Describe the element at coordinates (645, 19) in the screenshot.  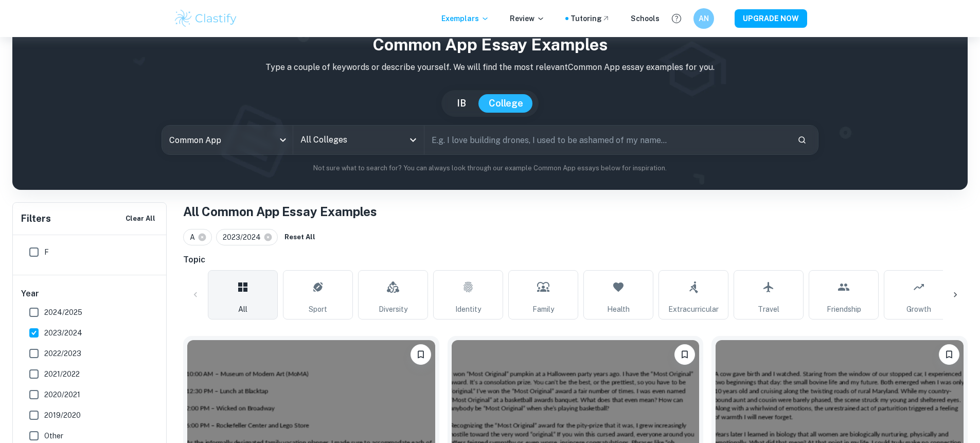
I see `div: Schools` at that location.